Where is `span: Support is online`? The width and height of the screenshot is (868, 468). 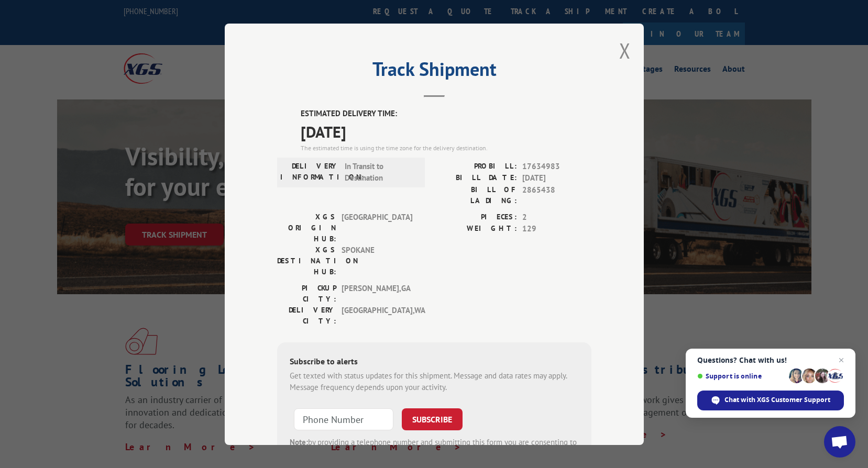
span: Support is online is located at coordinates (741, 376).